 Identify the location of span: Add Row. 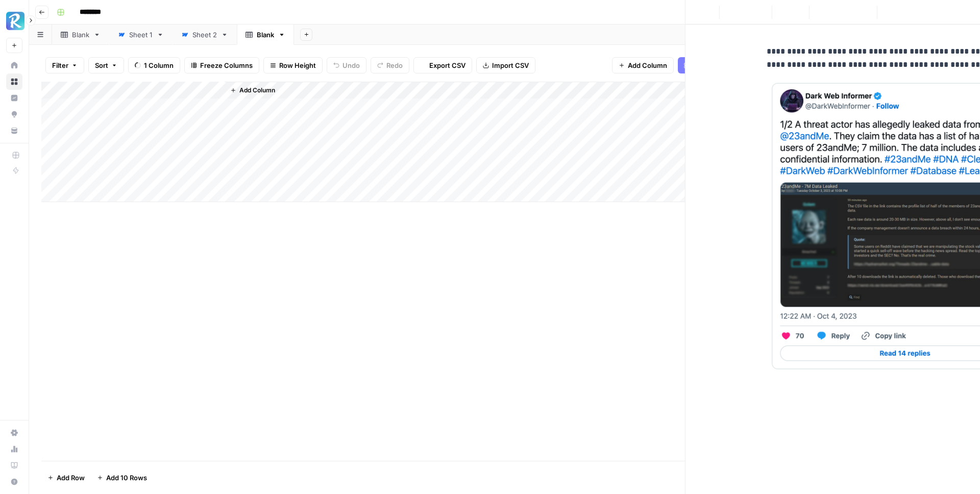
(70, 477).